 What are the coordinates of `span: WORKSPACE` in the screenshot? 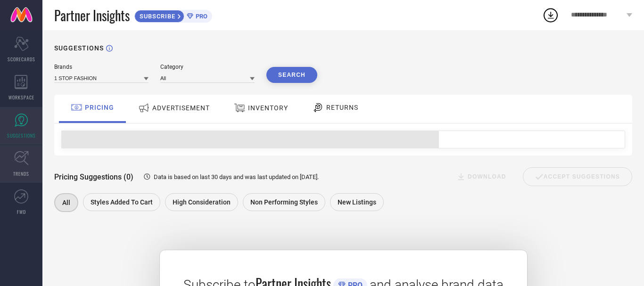 It's located at (21, 97).